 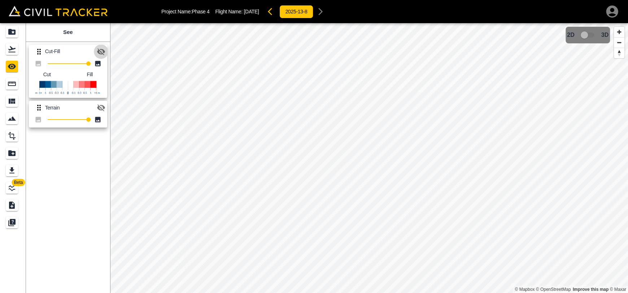 What do you see at coordinates (619, 42) in the screenshot?
I see `button: Zoom out` at bounding box center [619, 42].